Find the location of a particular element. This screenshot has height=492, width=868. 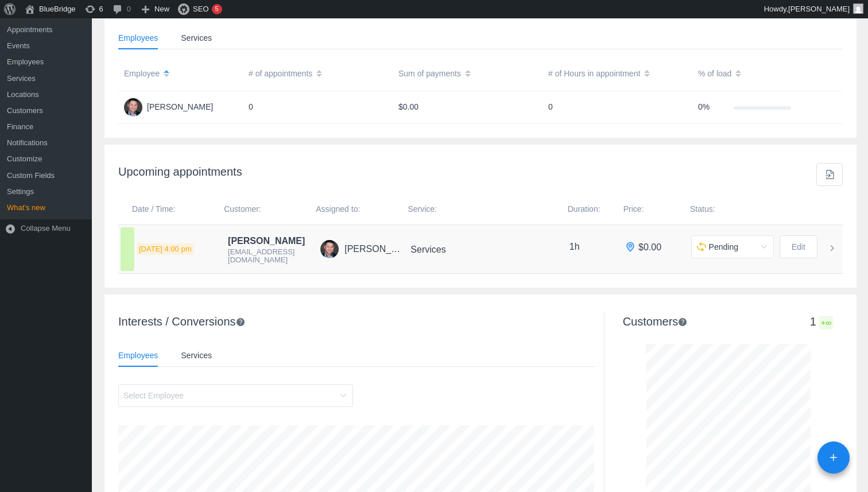

h2: 1 is located at coordinates (781, 322).